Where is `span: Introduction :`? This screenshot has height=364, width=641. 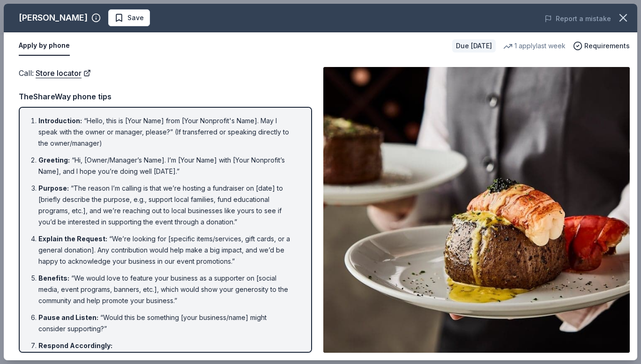 span: Introduction : is located at coordinates (60, 120).